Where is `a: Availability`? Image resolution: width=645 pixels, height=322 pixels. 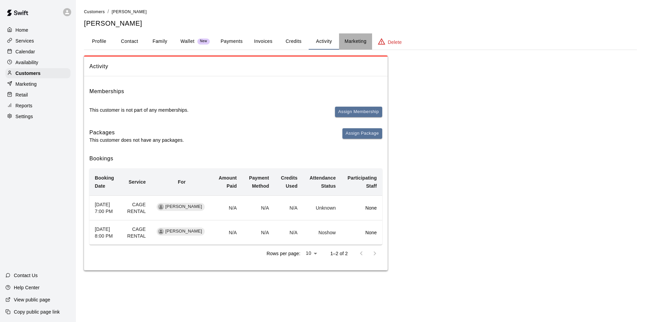 a: Availability is located at coordinates (38, 62).